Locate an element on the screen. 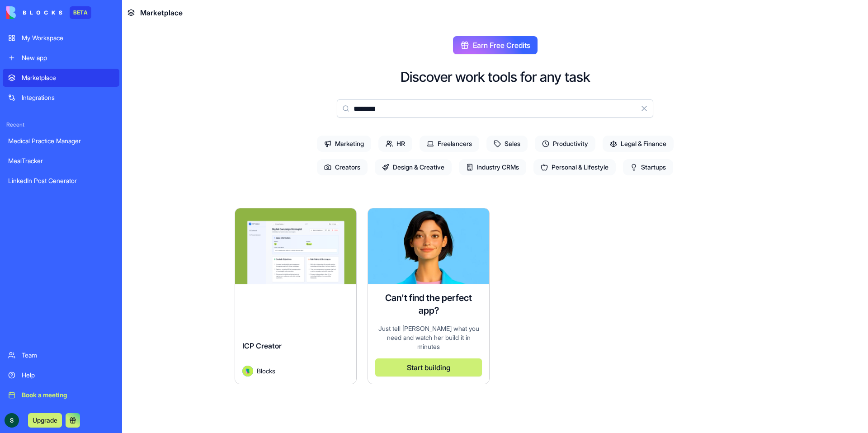  div: Medical Practice Manager is located at coordinates (61, 141).